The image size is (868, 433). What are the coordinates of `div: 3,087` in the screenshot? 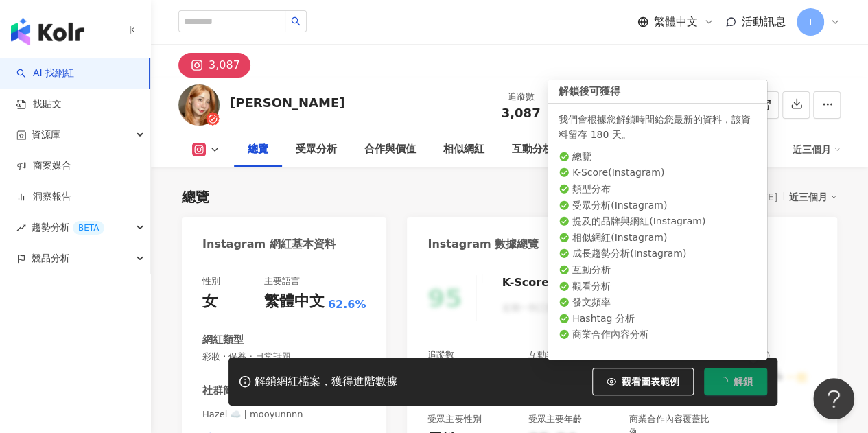 It's located at (224, 65).